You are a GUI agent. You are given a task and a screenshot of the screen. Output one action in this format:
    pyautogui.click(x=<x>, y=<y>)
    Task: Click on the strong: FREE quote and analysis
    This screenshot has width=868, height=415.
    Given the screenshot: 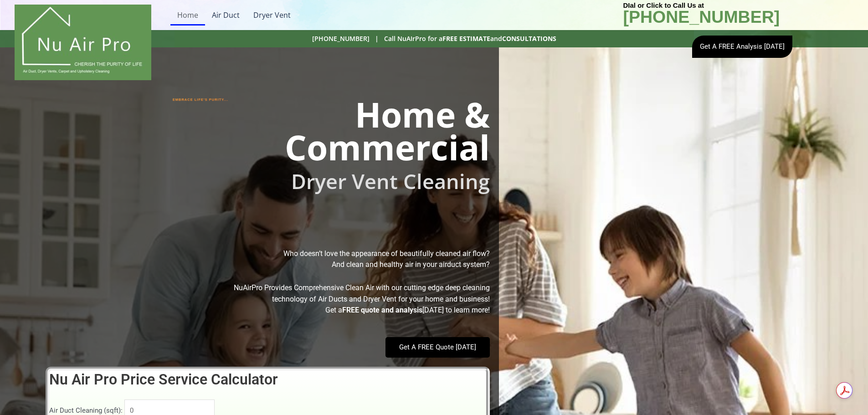 What is the action you would take?
    pyautogui.click(x=383, y=310)
    